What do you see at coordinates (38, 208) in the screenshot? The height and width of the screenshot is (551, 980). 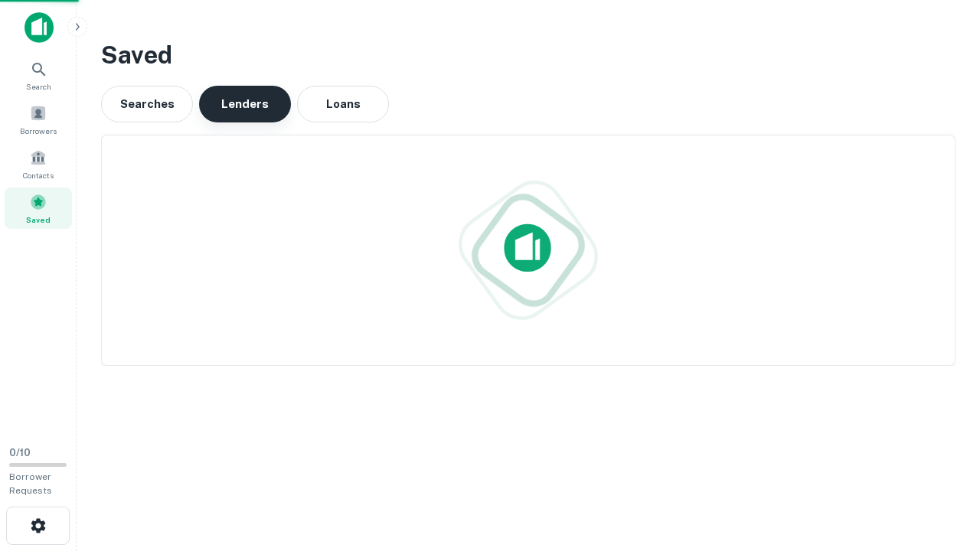 I see `a: Saved` at bounding box center [38, 208].